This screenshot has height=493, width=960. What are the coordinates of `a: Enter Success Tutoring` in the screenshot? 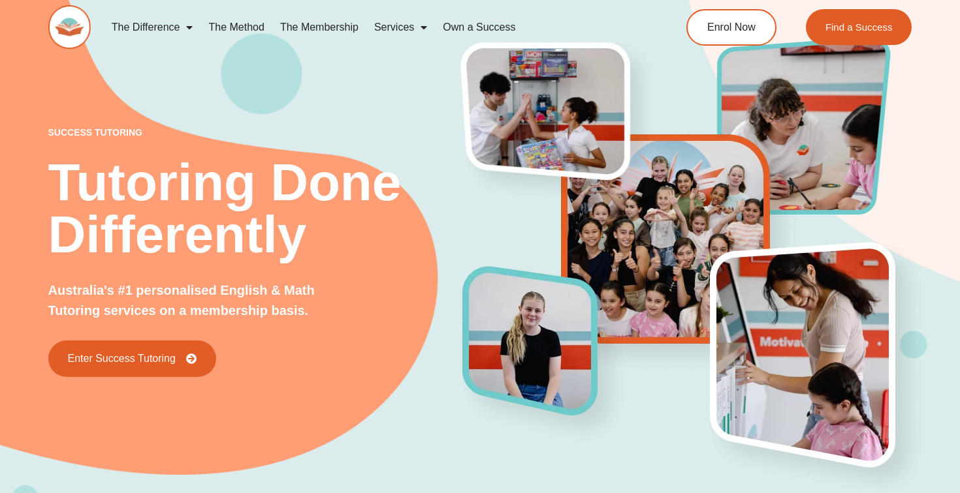 It's located at (132, 359).